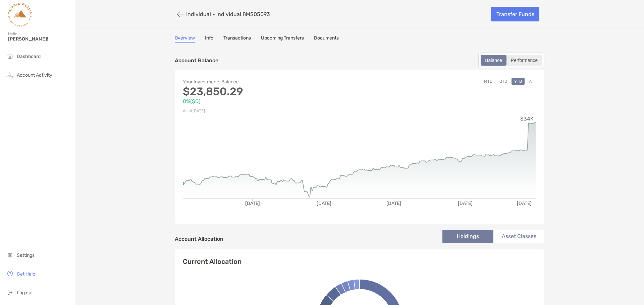 The image size is (644, 305). What do you see at coordinates (35, 75) in the screenshot?
I see `span: Account Activity` at bounding box center [35, 75].